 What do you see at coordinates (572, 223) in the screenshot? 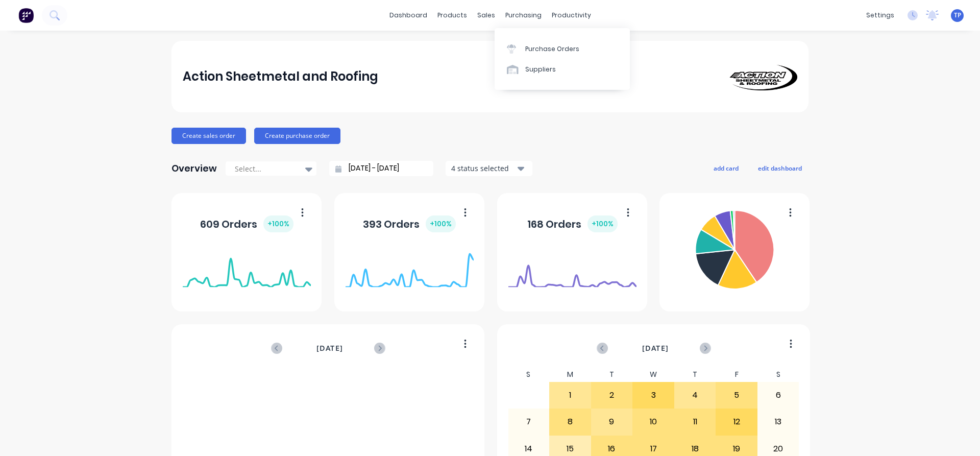
I see `div: 168 Orders` at bounding box center [572, 223].